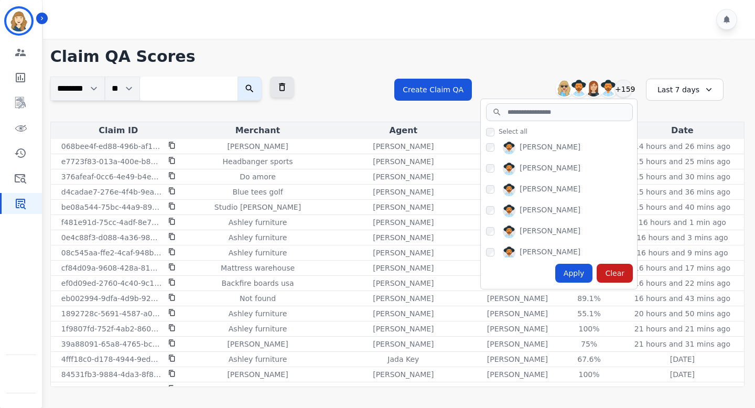 Image resolution: width=755 pixels, height=408 pixels. I want to click on span: Select all, so click(513, 132).